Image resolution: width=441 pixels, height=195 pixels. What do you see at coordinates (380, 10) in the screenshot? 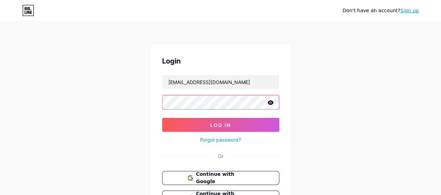
I see `div: Don't have an account?` at bounding box center [380, 10].